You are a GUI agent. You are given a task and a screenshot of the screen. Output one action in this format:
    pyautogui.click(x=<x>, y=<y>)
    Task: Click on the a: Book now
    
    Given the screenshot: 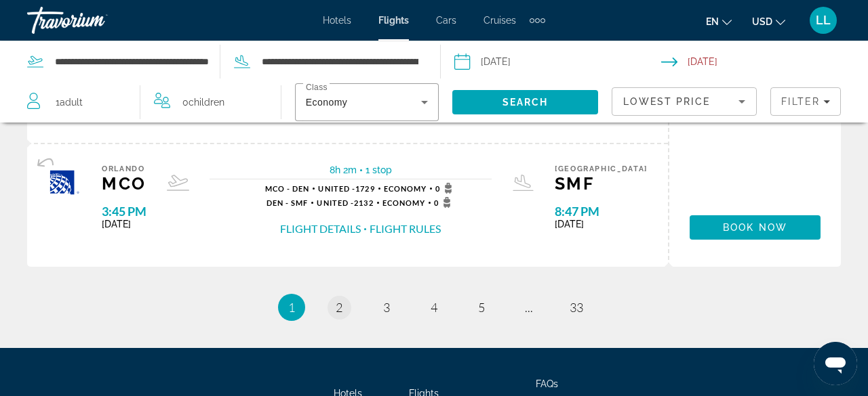 What is the action you would take?
    pyautogui.click(x=755, y=228)
    